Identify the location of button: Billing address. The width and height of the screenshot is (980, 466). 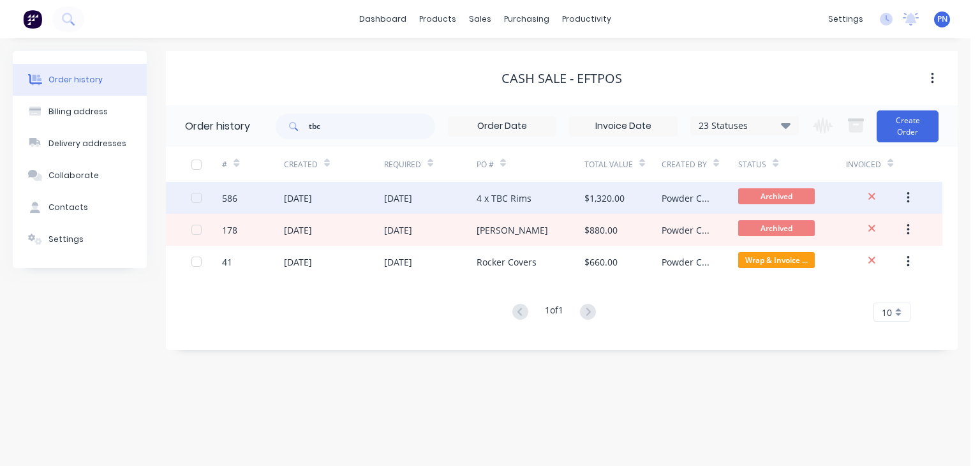
(80, 112).